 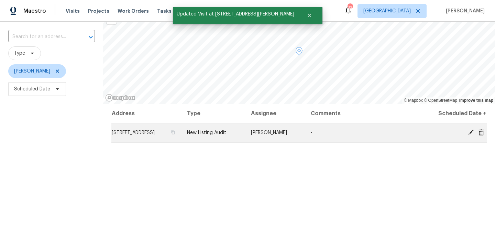 What do you see at coordinates (441, 100) in the screenshot?
I see `a: OpenStreetMap` at bounding box center [441, 100].